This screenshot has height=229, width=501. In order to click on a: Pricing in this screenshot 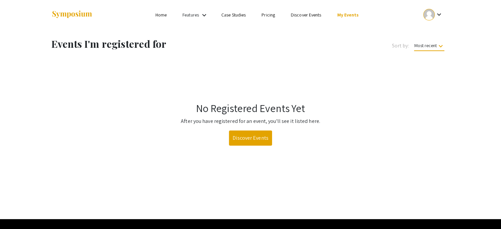, I will do `click(268, 15)`.